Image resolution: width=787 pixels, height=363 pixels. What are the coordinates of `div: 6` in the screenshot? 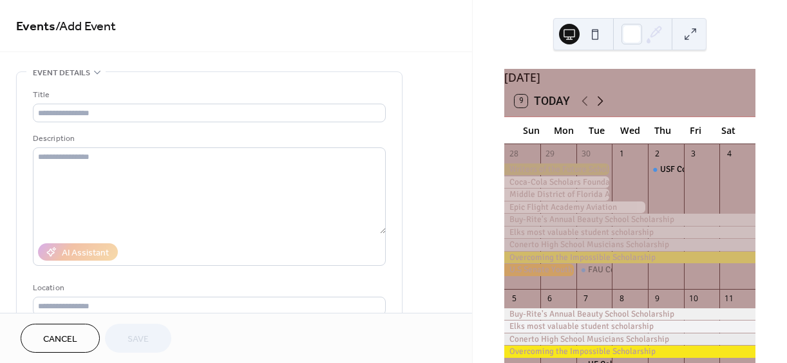 It's located at (550, 298).